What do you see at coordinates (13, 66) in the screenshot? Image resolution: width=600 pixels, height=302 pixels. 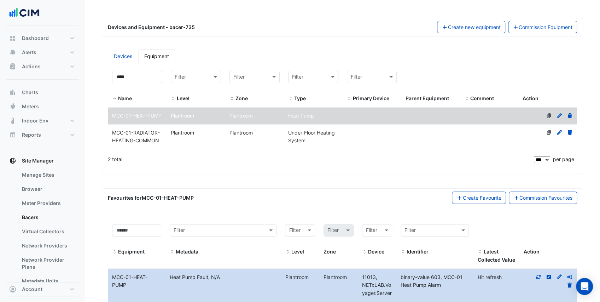 I see `app-icon: Actions` at bounding box center [13, 66].